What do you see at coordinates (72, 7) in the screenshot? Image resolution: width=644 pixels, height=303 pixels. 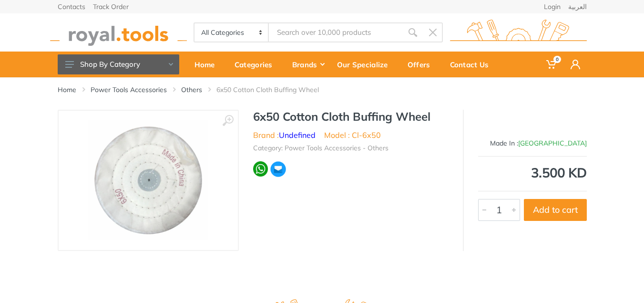 I see `a: Contacts` at bounding box center [72, 7].